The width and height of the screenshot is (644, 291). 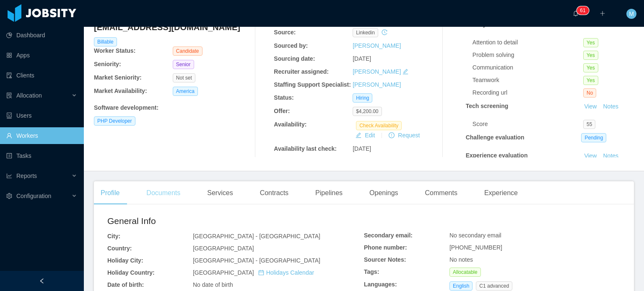 I want to click on span: Configuration, so click(x=33, y=196).